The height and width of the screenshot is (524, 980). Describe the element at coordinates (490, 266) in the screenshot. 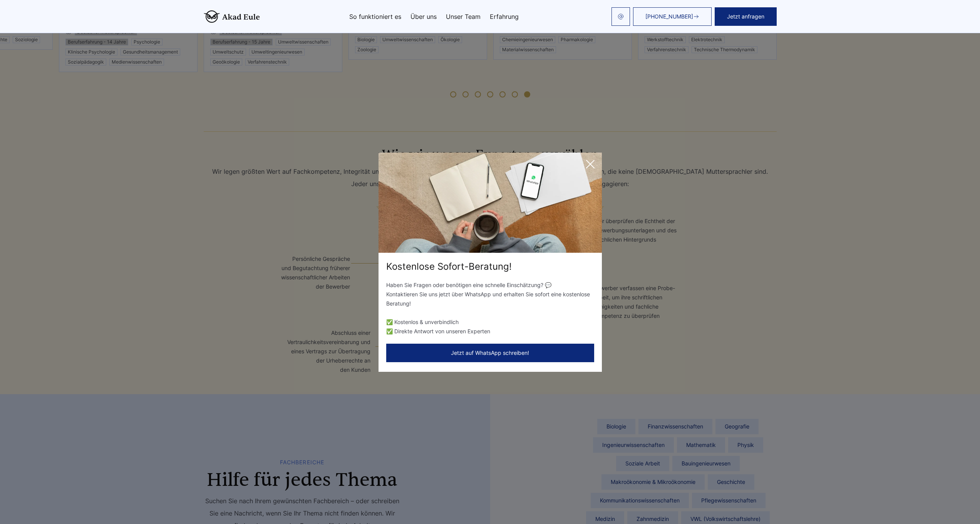

I see `div: Kostenlose Sofort-Beratung!` at that location.